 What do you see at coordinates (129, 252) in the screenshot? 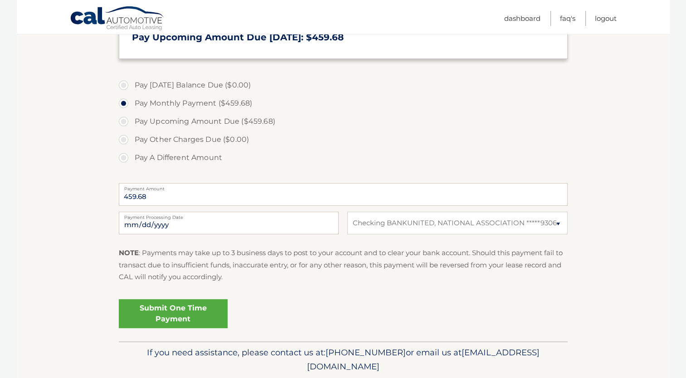
I see `strong: NOTE` at bounding box center [129, 252].